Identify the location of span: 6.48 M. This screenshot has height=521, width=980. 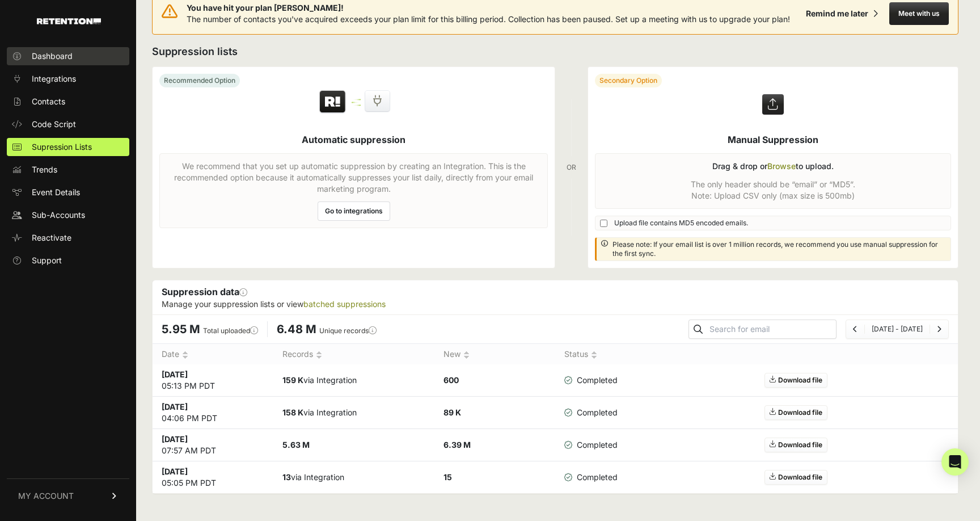
(297, 329).